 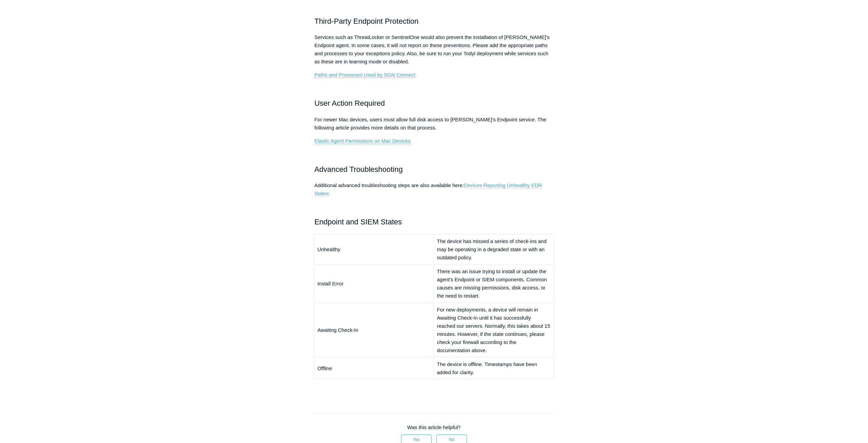 What do you see at coordinates (365, 75) in the screenshot?
I see `a: Paths and Processes Used by SGN Connect` at bounding box center [365, 75].